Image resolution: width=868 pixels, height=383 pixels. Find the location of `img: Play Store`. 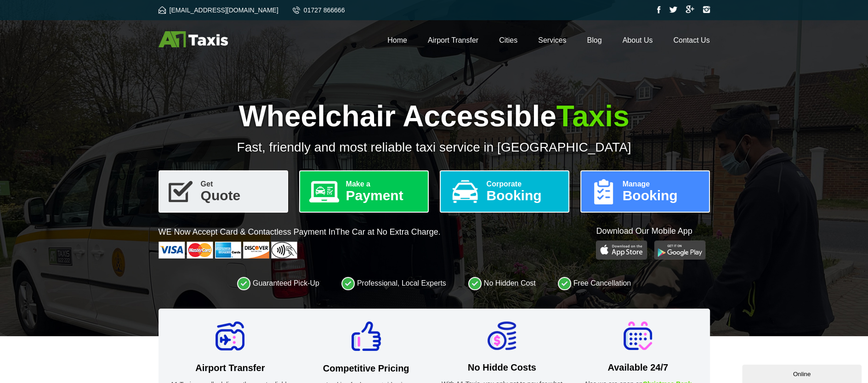

img: Play Store is located at coordinates (622, 250).